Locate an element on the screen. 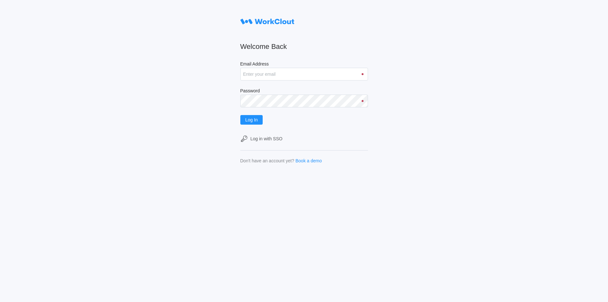 The width and height of the screenshot is (608, 302). span: Log In is located at coordinates (251, 120).